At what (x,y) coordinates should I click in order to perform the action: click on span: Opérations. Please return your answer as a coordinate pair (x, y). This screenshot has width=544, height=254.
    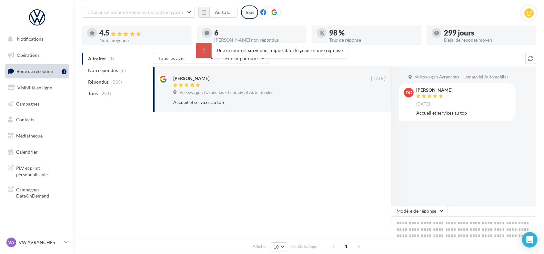
    Looking at the image, I should click on (28, 55).